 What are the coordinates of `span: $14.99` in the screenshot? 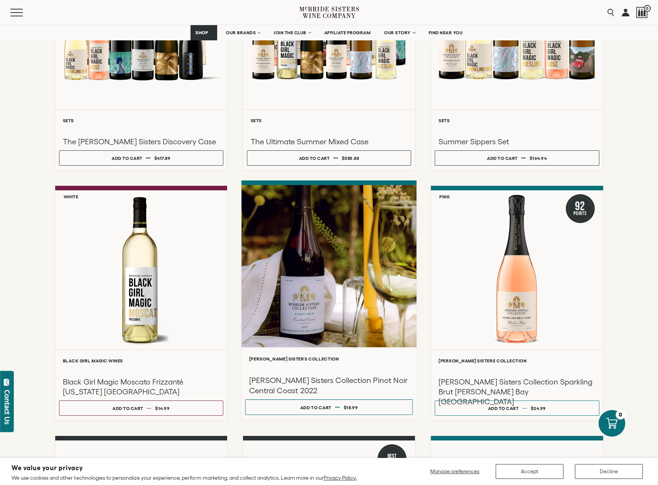 It's located at (162, 408).